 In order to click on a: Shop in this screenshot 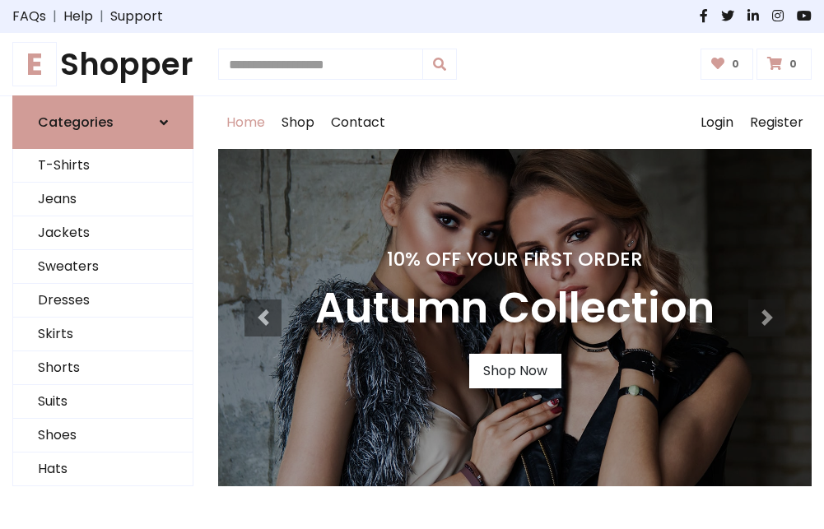, I will do `click(298, 123)`.